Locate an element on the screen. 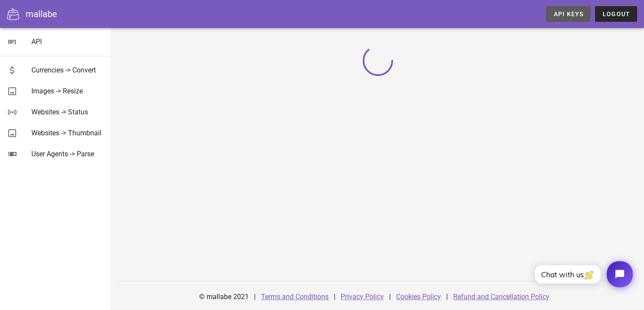  div: mallabe is located at coordinates (42, 14).